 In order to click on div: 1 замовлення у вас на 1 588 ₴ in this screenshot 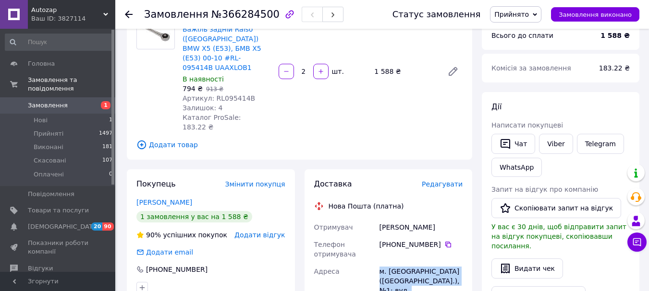, I will do `click(194, 217)`.